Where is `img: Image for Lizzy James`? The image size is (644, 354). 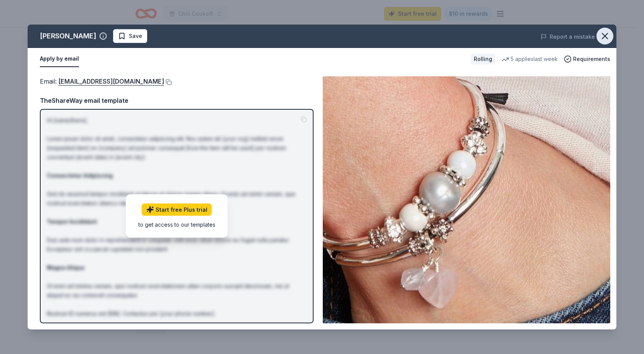 img: Image for Lizzy James is located at coordinates (467, 200).